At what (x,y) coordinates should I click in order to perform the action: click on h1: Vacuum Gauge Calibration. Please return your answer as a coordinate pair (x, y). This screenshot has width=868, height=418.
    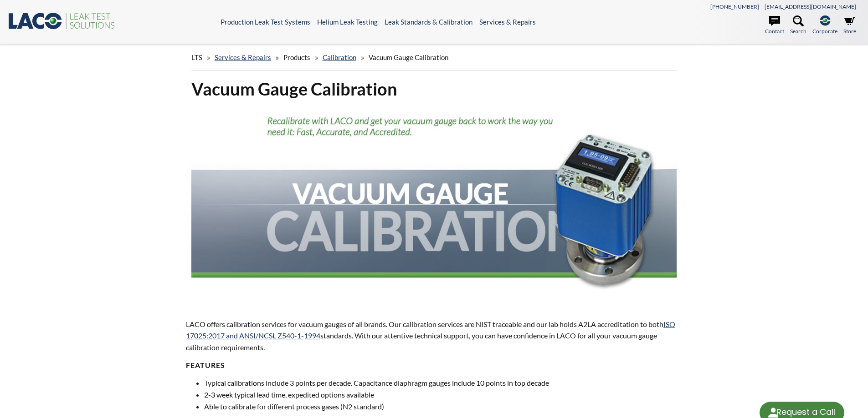
    Looking at the image, I should click on (434, 89).